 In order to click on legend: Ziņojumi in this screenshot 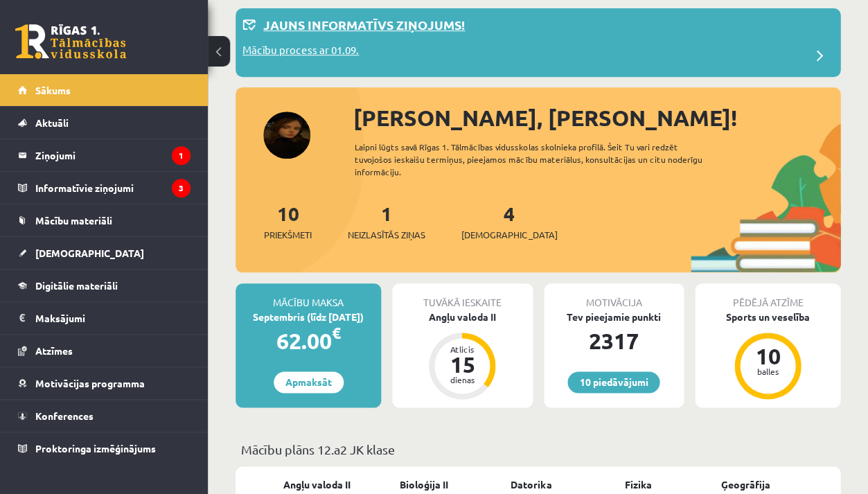, I will do `click(113, 155)`.